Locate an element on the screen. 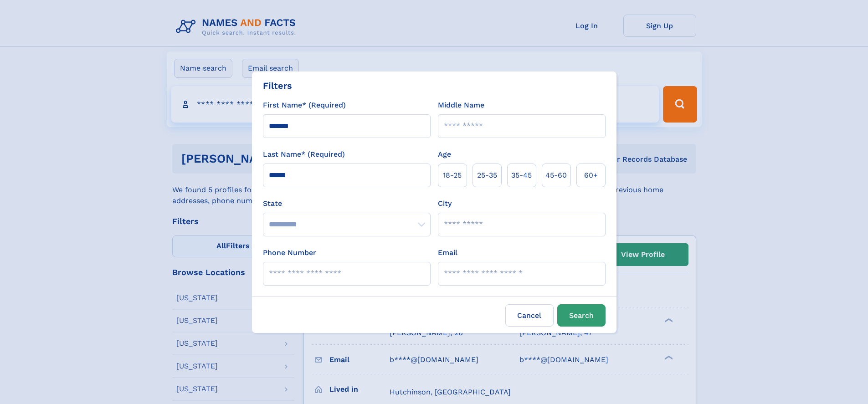 Image resolution: width=868 pixels, height=404 pixels. label: Last Name* (Required) is located at coordinates (304, 155).